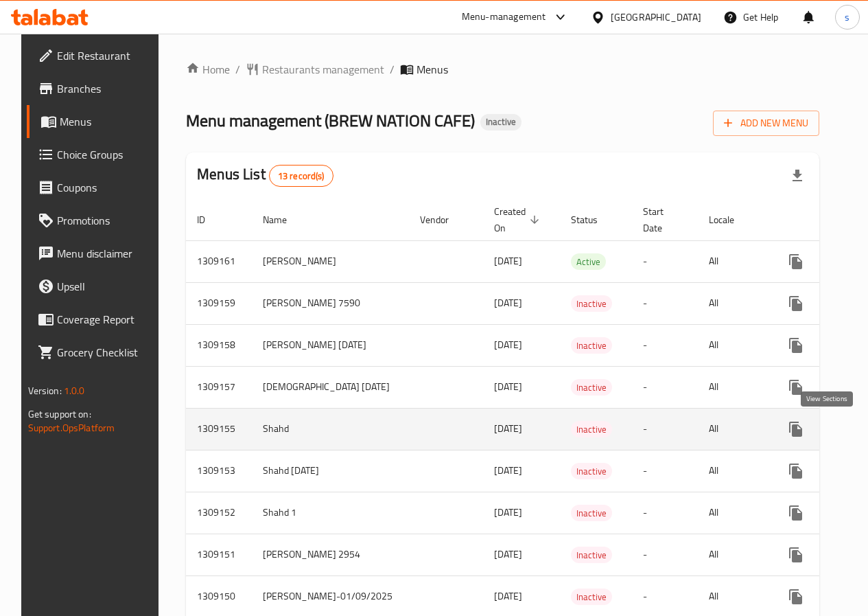 The width and height of the screenshot is (868, 616). I want to click on h2: Menus List, so click(265, 175).